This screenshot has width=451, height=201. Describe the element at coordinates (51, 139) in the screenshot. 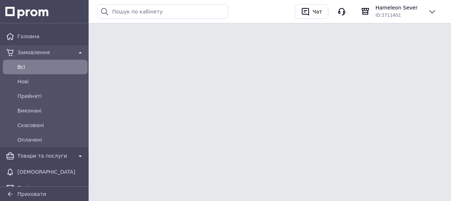

I see `span: Оплачені` at that location.